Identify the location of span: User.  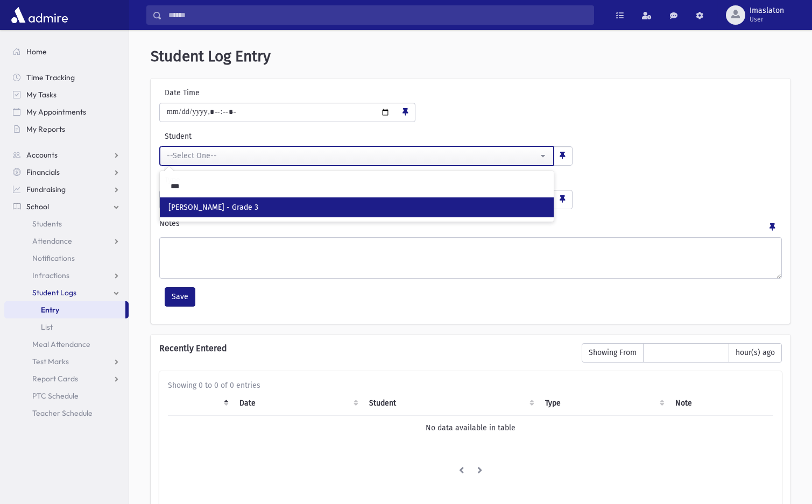
(767, 19).